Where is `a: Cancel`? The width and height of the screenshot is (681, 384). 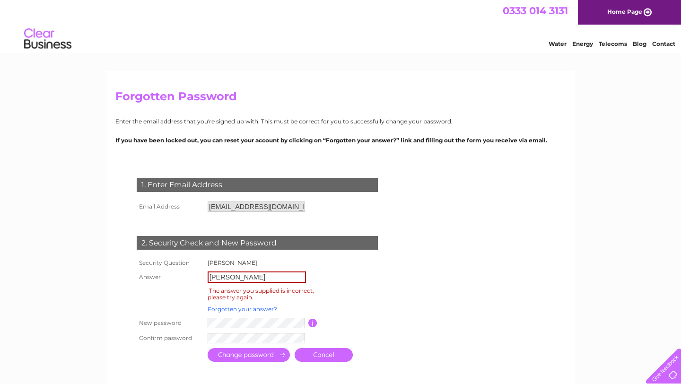 a: Cancel is located at coordinates (323, 355).